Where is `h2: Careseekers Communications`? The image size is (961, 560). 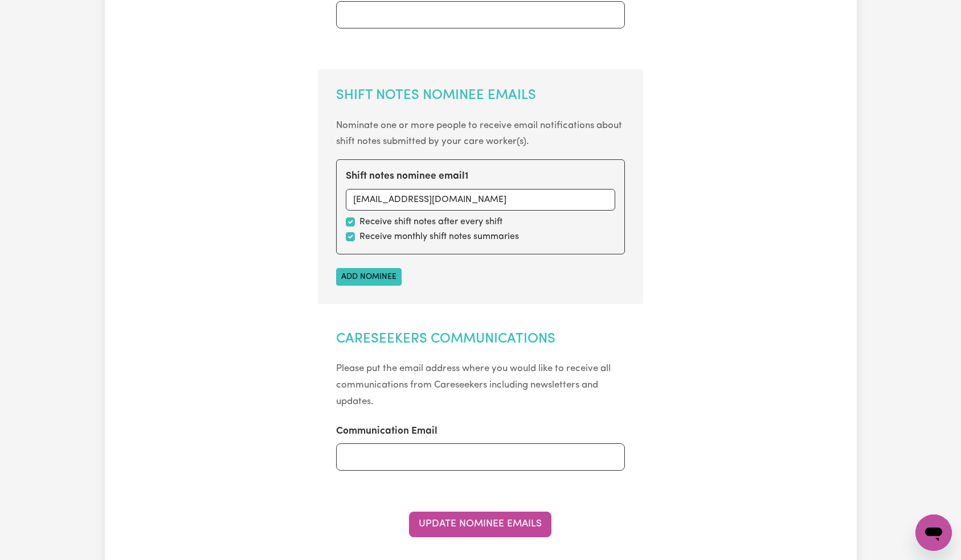 h2: Careseekers Communications is located at coordinates (480, 340).